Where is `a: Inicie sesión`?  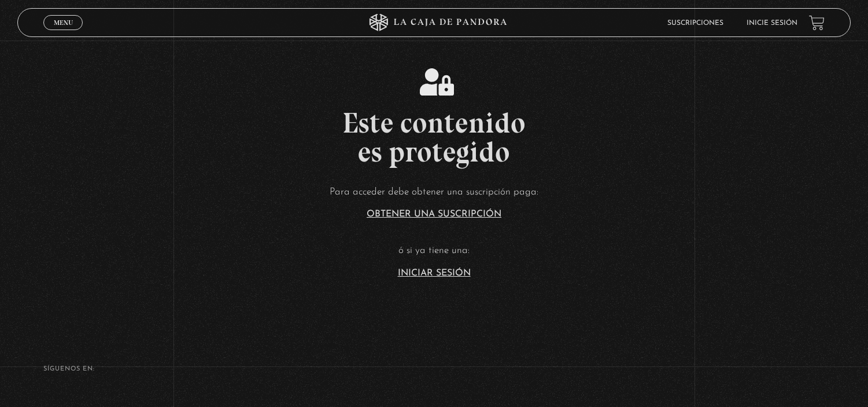 a: Inicie sesión is located at coordinates (772, 24).